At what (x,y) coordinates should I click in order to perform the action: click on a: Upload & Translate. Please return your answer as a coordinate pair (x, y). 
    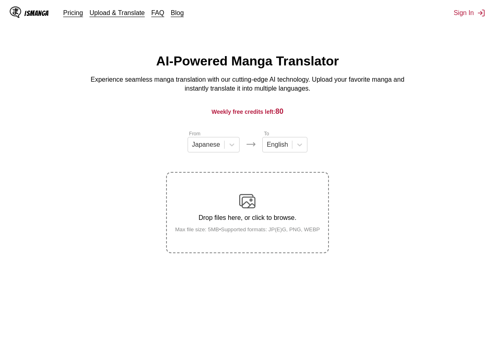
    Looking at the image, I should click on (117, 13).